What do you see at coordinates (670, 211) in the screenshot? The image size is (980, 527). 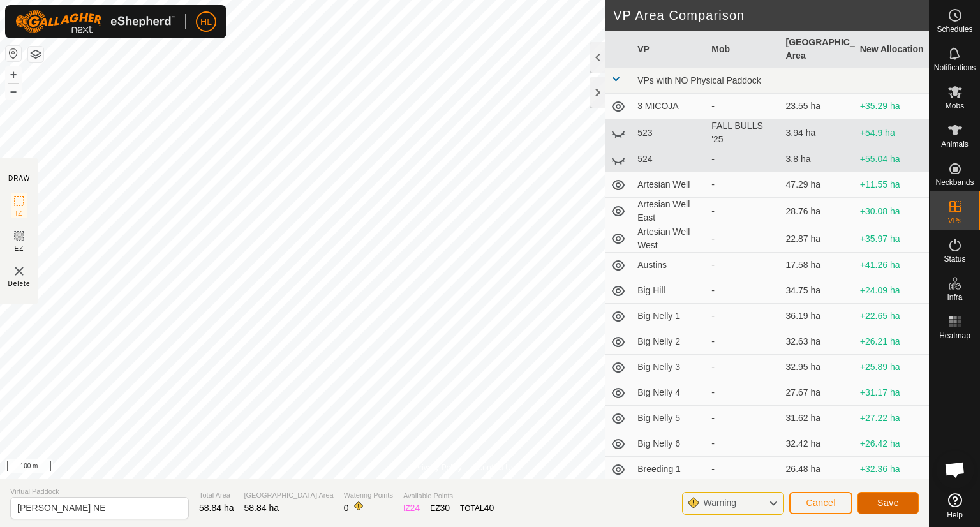 I see `td: Artesian Well East` at bounding box center [670, 211].